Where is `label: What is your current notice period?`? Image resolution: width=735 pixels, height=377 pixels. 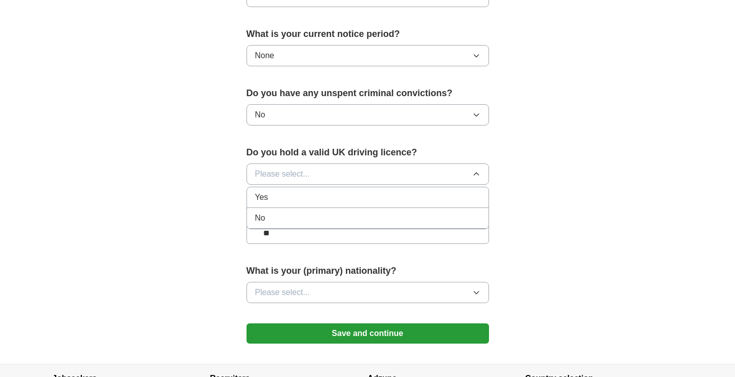 label: What is your current notice period? is located at coordinates (368, 34).